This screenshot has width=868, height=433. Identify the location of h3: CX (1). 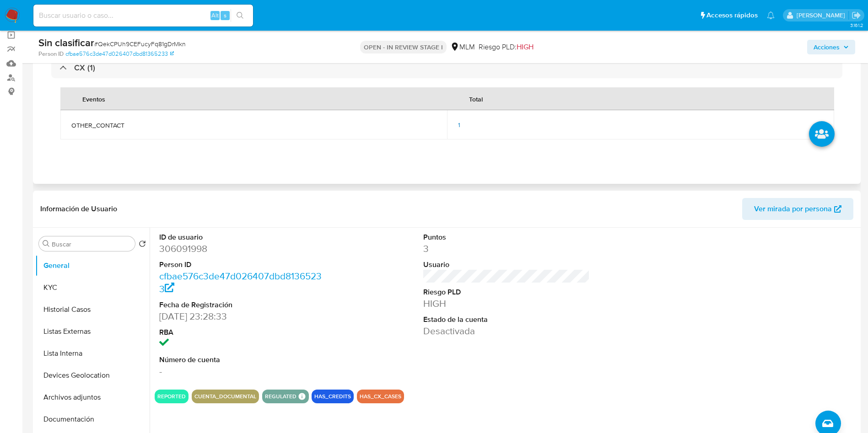
(85, 68).